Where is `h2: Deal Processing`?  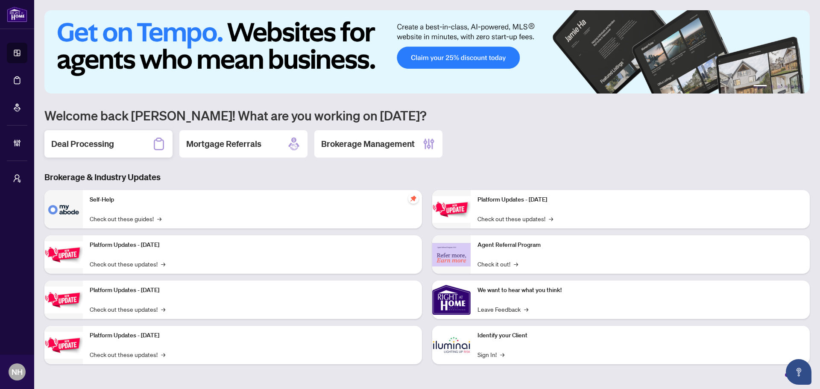 h2: Deal Processing is located at coordinates (82, 144).